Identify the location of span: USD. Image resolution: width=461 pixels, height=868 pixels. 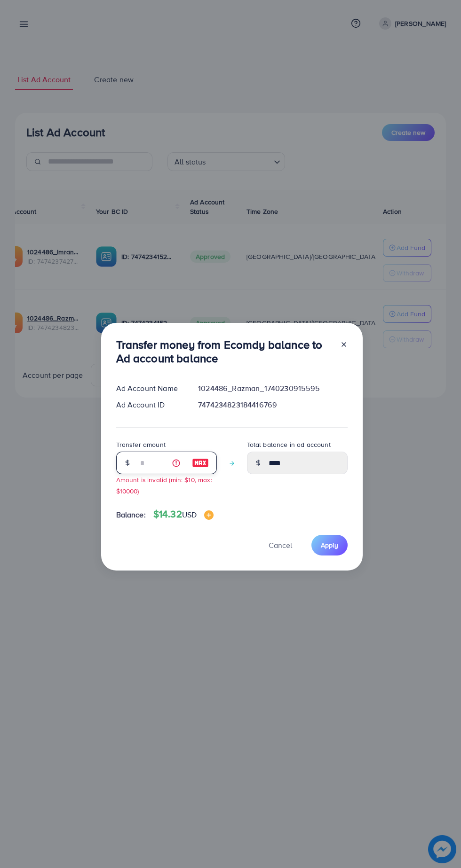
(189, 514).